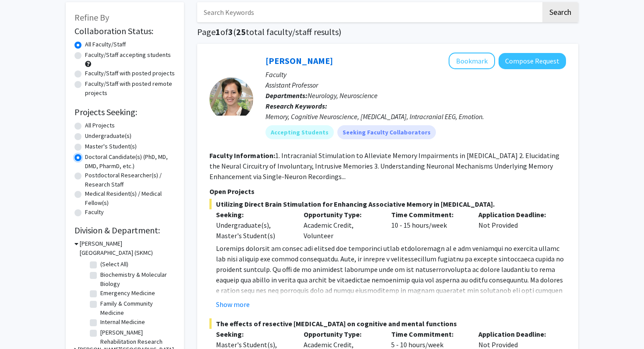  I want to click on button: Show more, so click(233, 304).